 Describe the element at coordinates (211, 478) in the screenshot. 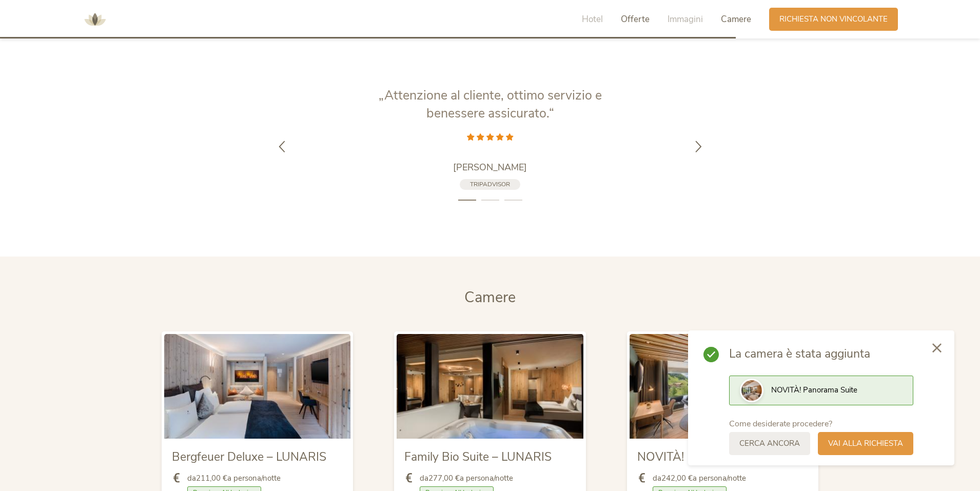

I see `b: 211,00 €` at that location.